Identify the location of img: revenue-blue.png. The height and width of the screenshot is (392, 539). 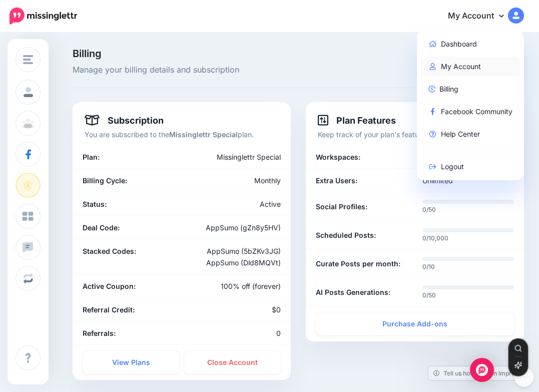
(432, 89).